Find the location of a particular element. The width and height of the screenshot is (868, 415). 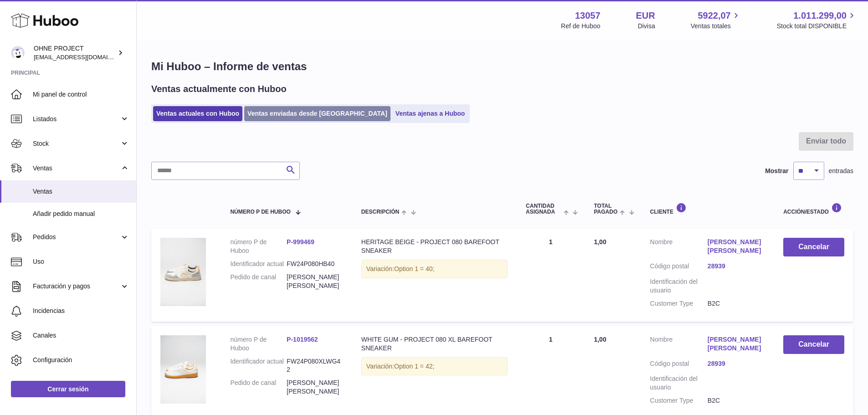

strong: EUR is located at coordinates (645, 16).